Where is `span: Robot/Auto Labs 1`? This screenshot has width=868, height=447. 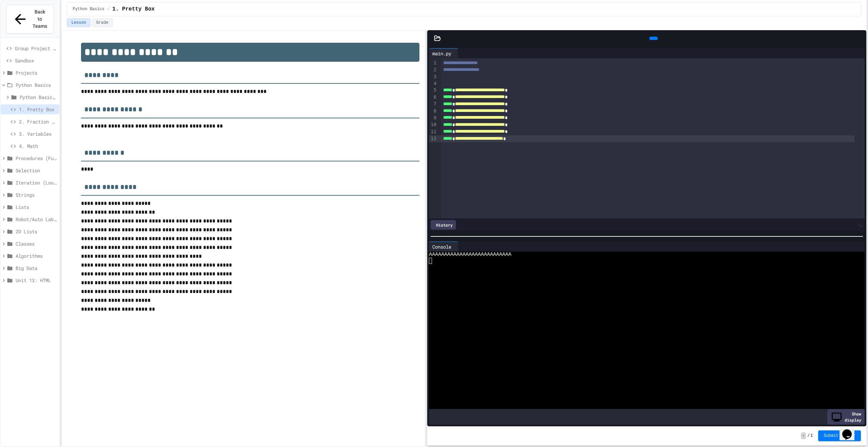
span: Robot/Auto Labs 1 is located at coordinates (36, 219).